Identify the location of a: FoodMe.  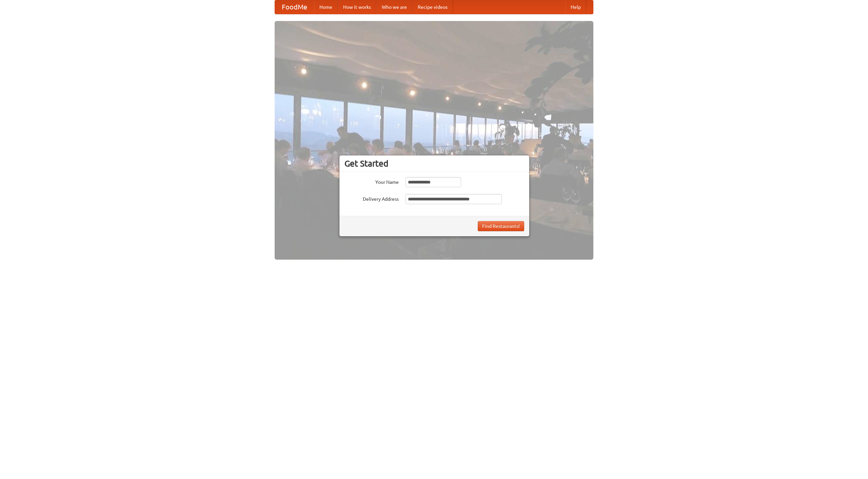
(294, 7).